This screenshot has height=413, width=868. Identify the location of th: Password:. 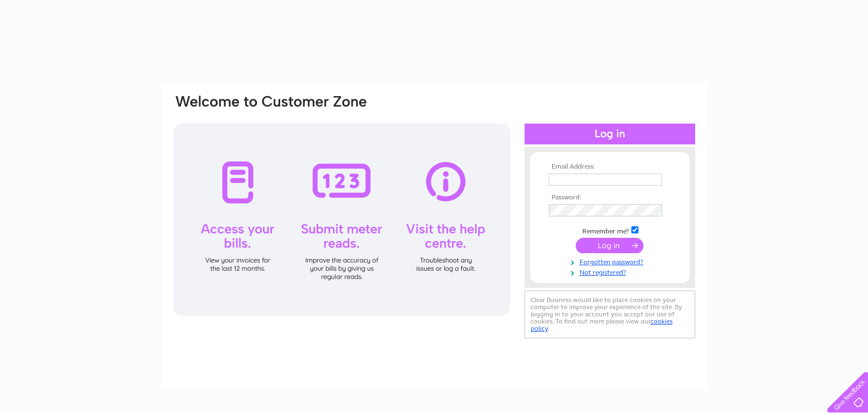
(610, 198).